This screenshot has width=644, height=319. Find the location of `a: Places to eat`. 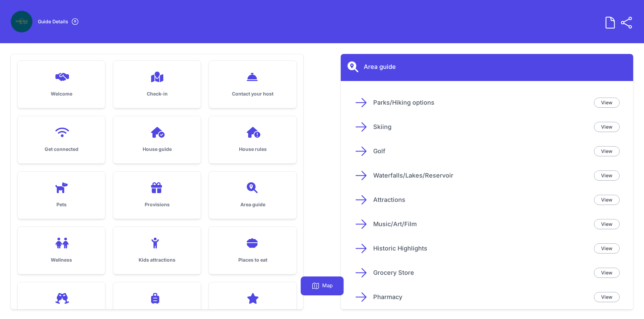

a: Places to eat is located at coordinates (252, 250).